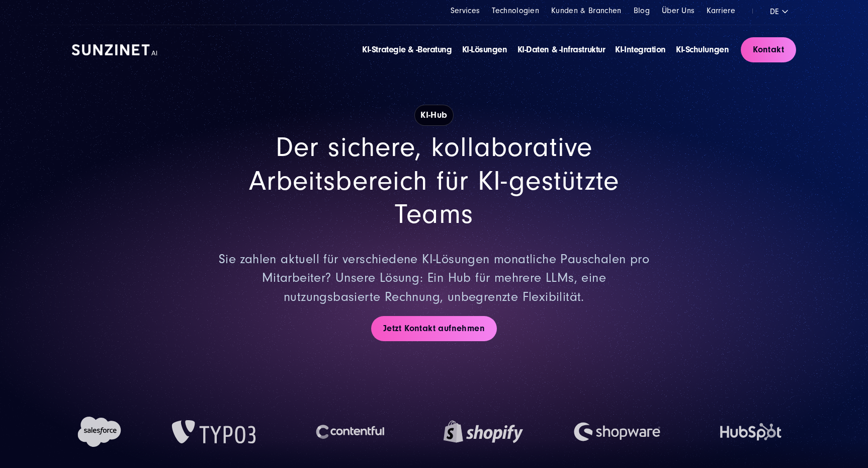  Describe the element at coordinates (586, 10) in the screenshot. I see `a: Kunden & Branchen` at that location.